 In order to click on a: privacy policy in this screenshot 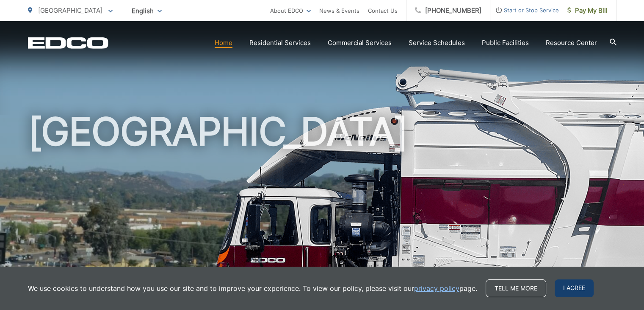, I will do `click(437, 288)`.